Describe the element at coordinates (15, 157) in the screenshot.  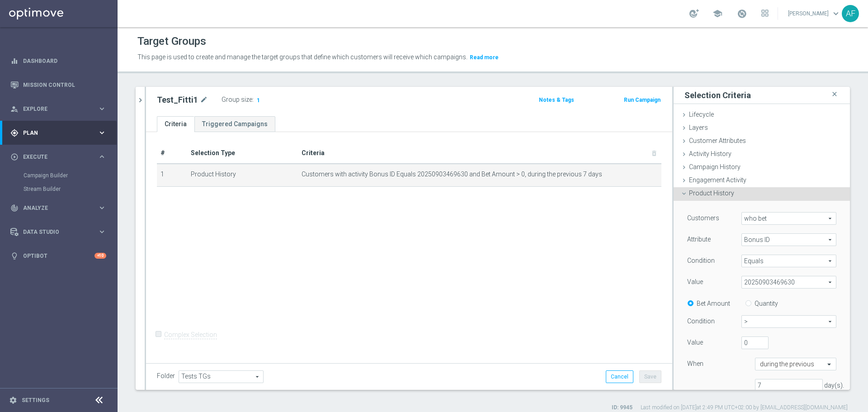
I see `i: play_circle_outline` at that location.